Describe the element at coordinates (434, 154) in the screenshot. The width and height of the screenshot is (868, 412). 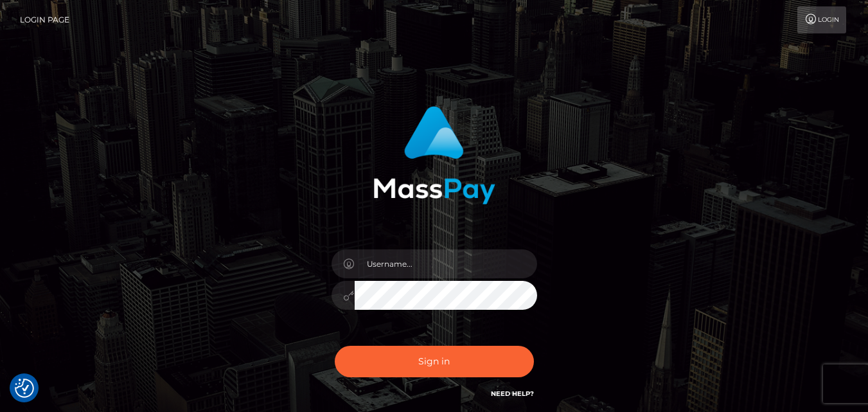
I see `img: MassPay Login` at that location.